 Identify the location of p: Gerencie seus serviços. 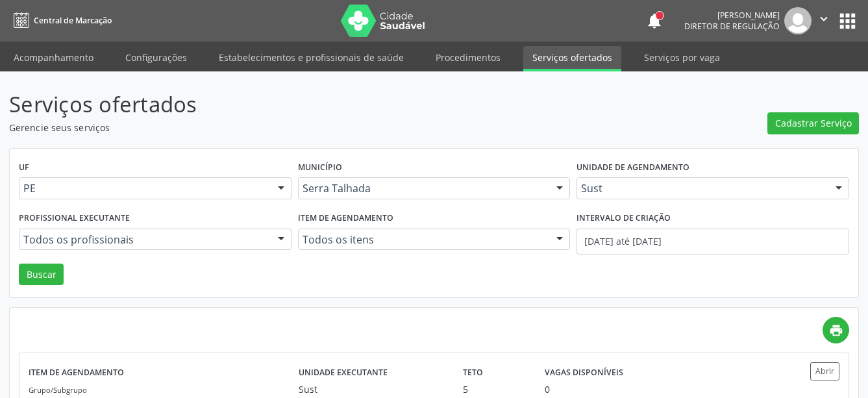
(306, 127).